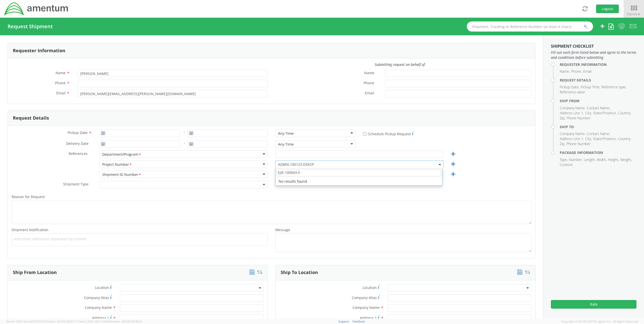  I want to click on label: Schedule Pickup Request, so click(388, 133).